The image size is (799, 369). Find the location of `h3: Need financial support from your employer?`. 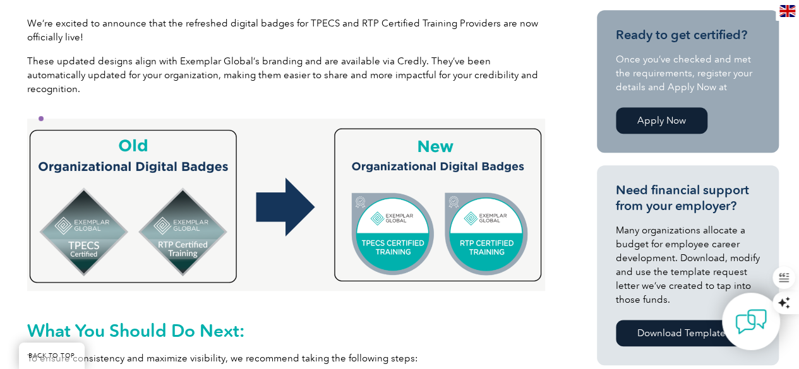

h3: Need financial support from your employer? is located at coordinates (688, 198).